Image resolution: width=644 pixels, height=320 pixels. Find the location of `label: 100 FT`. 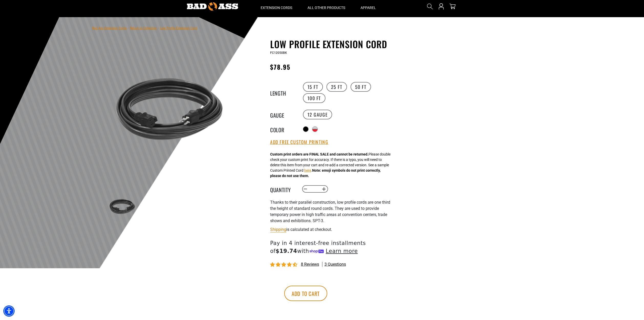

label: 100 FT is located at coordinates (314, 98).